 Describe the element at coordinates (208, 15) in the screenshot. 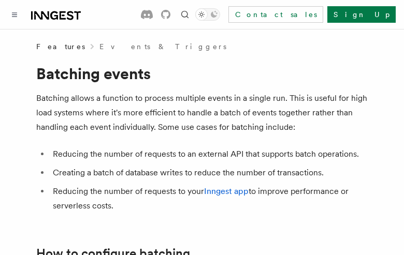

I see `button: Toggle dark mode` at that location.